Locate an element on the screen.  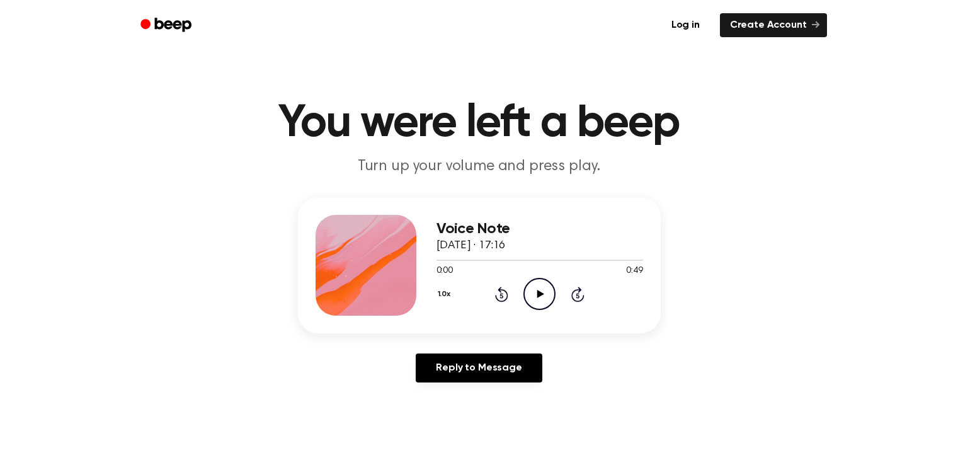
a: Log in is located at coordinates (685, 25).